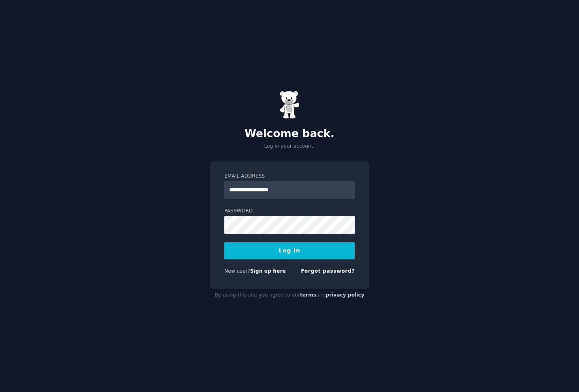 Image resolution: width=579 pixels, height=392 pixels. I want to click on label: Email Address, so click(290, 176).